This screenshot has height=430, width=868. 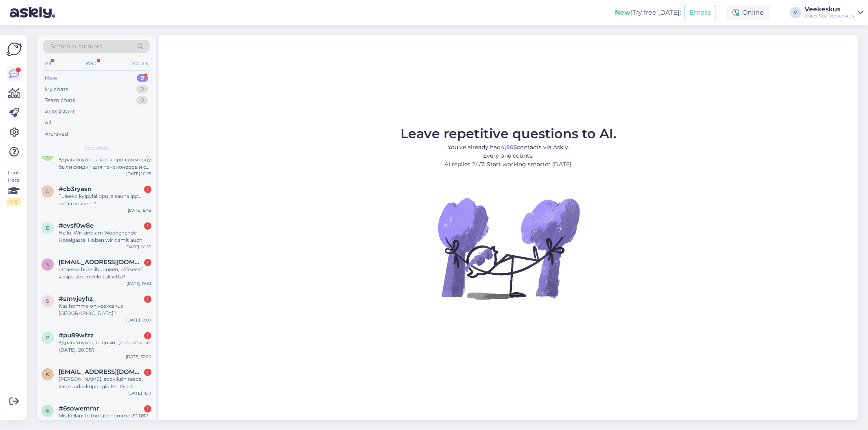 What do you see at coordinates (101, 262) in the screenshot?
I see `span: saana.viertokangas@student.vaasa.fi` at bounding box center [101, 262].